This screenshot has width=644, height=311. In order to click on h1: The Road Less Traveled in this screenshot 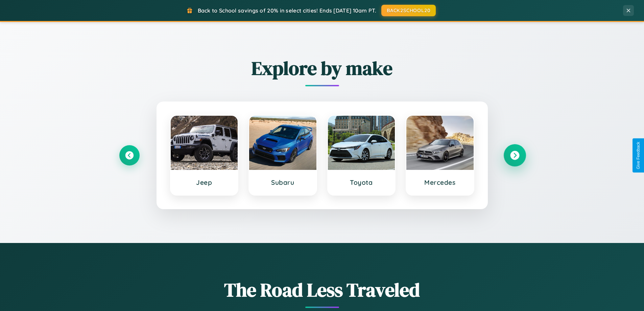, I will do `click(322, 290)`.